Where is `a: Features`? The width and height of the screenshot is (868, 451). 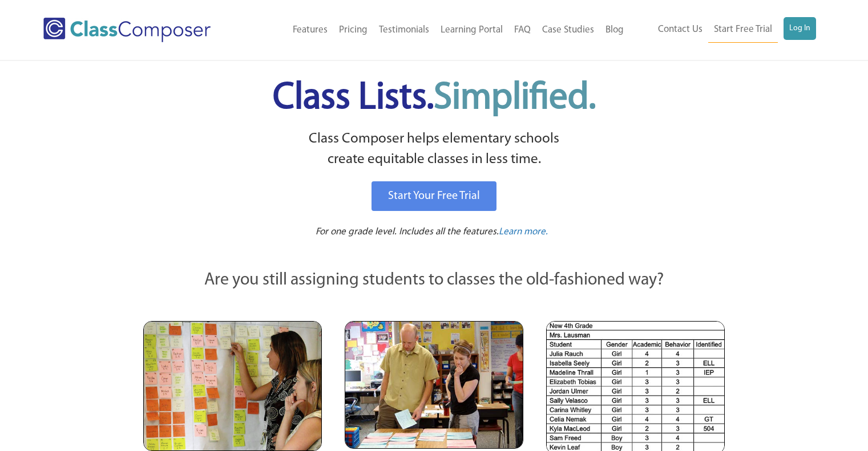
a: Features is located at coordinates (310, 30).